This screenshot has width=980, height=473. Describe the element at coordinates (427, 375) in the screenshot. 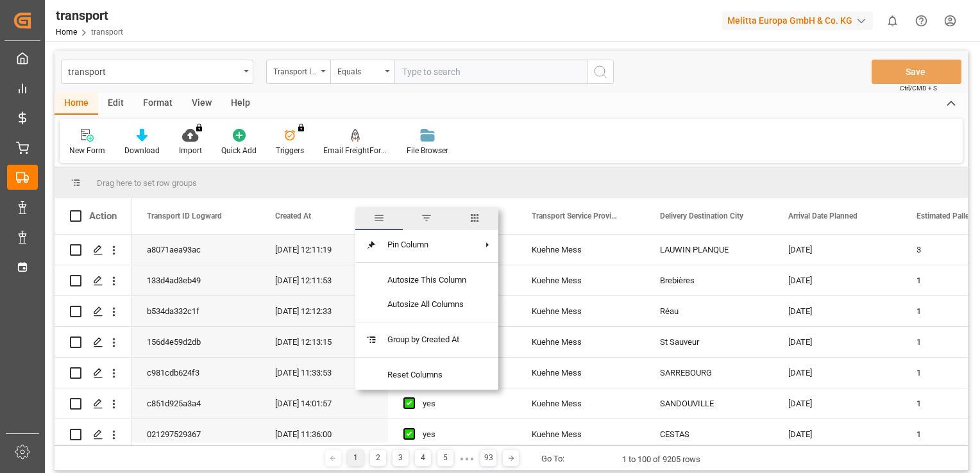

I see `span: Reset Columns` at that location.